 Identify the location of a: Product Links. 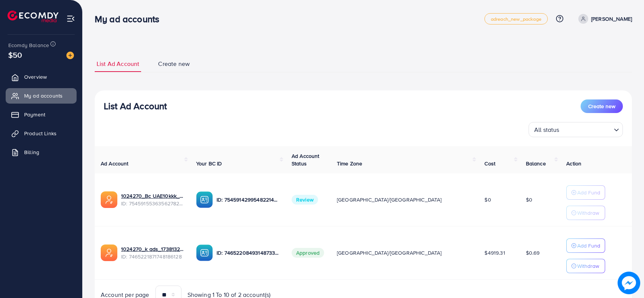
(41, 134).